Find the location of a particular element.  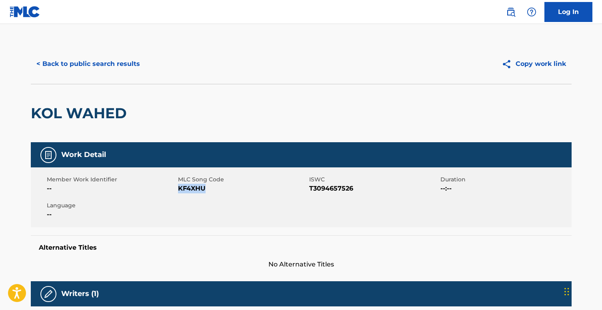

div: Chat Widget is located at coordinates (582, 291).